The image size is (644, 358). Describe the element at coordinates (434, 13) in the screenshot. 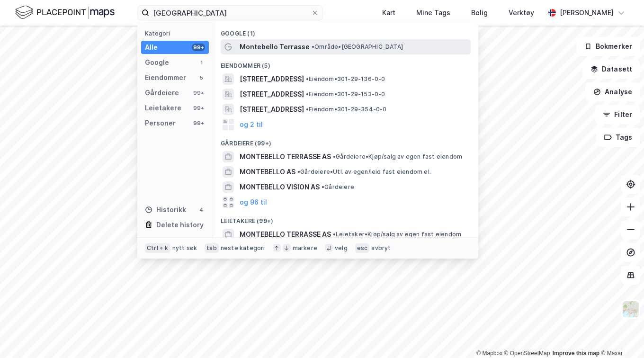

I see `div: Mine Tags` at that location.